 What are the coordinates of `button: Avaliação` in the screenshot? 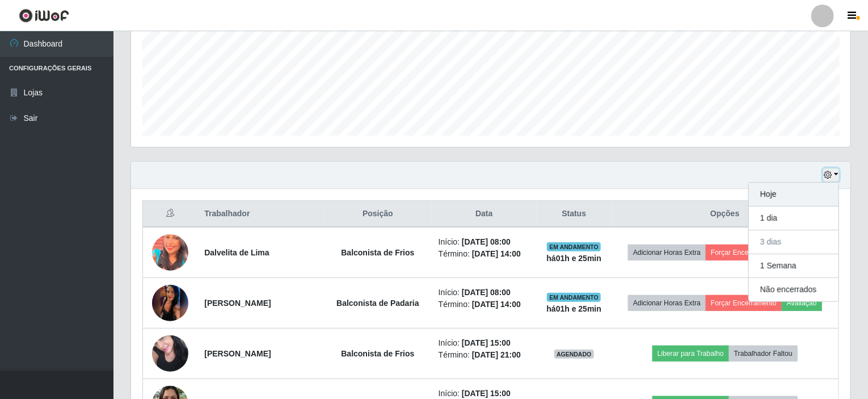 It's located at (802, 303).